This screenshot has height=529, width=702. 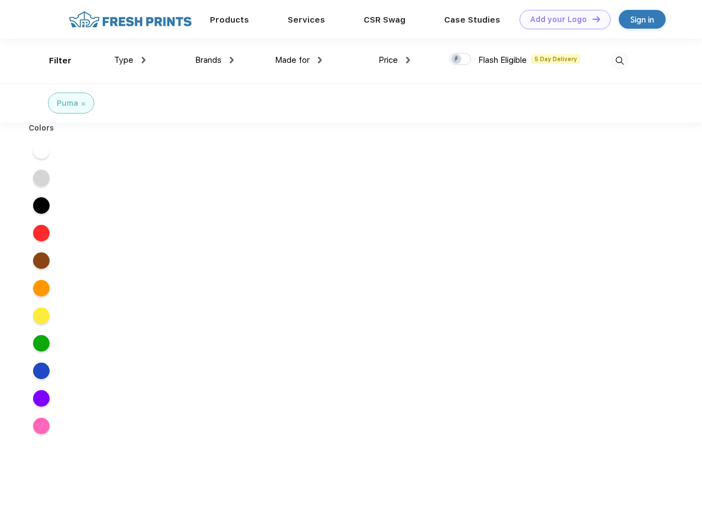 I want to click on span: Type, so click(x=123, y=60).